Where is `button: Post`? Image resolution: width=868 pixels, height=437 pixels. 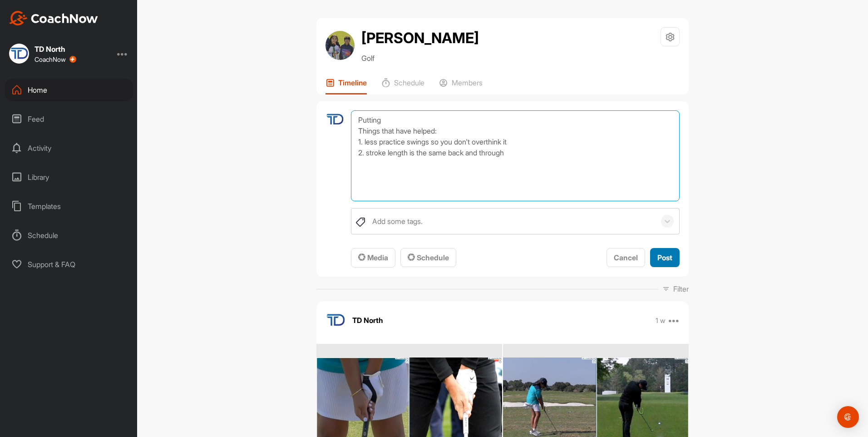 button: Post is located at coordinates (665, 257).